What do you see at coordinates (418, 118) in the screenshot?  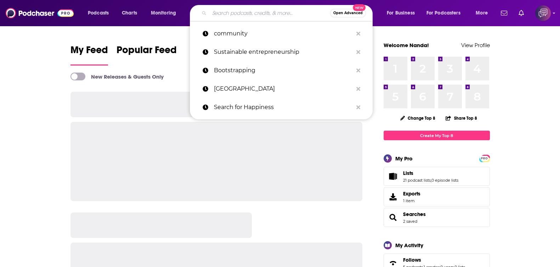 I see `button: Change Top 8` at bounding box center [418, 118].